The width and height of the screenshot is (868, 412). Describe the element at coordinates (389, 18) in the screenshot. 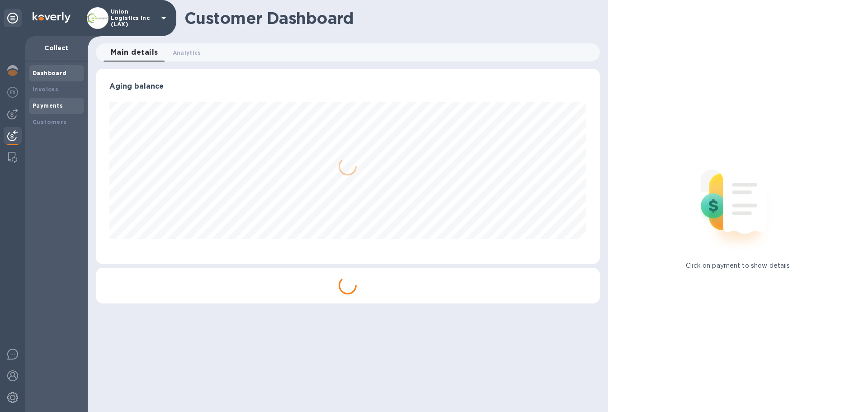

I see `h1: Customer Dashboard` at that location.